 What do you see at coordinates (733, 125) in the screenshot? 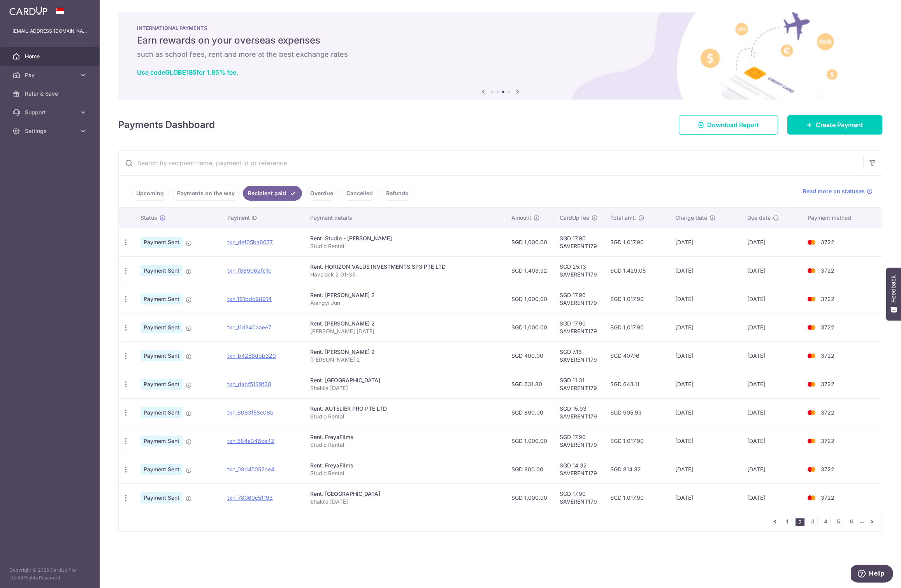
I see `span: Download Report` at bounding box center [733, 125].